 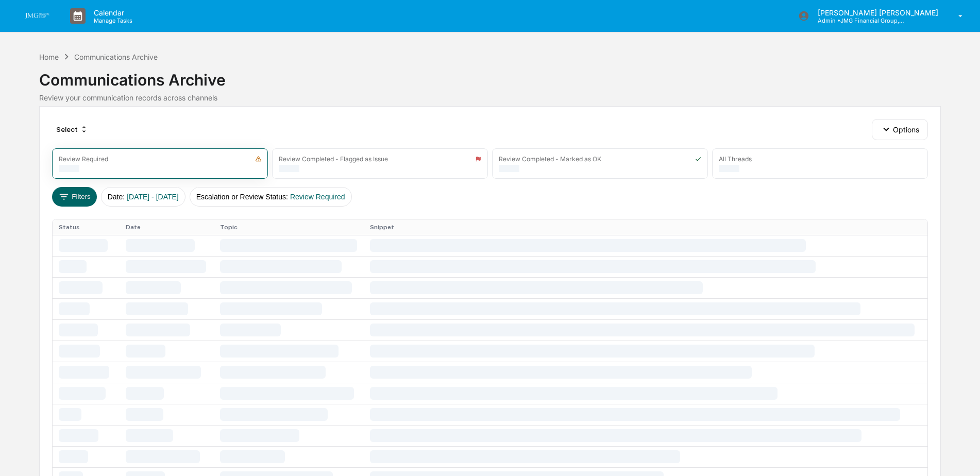 I want to click on p: Admin • JMG Financial Group, Ltd., so click(x=858, y=21).